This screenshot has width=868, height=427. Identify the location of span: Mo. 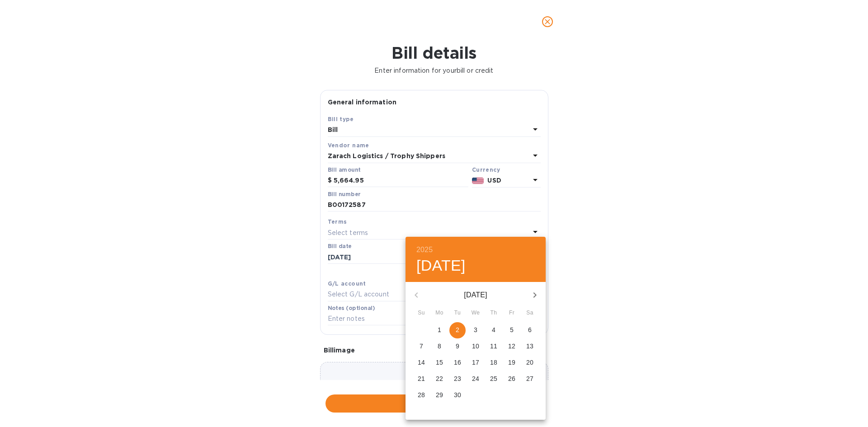
(440, 313).